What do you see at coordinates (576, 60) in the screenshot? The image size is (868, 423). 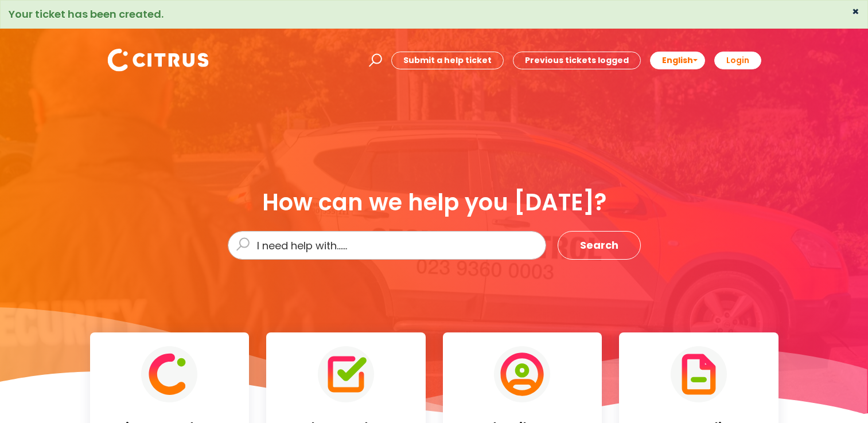 I see `a: Previous tickets logged` at bounding box center [576, 60].